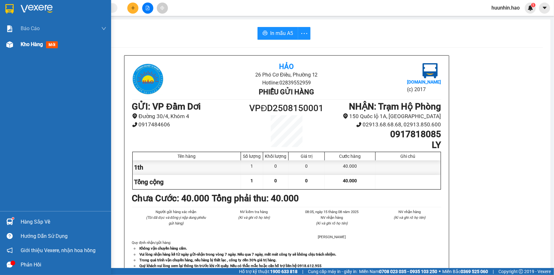 The height and width of the screenshot is (275, 554). Describe the element at coordinates (64, 236) in the screenshot. I see `div: Hướng dẫn sử dụng` at that location.